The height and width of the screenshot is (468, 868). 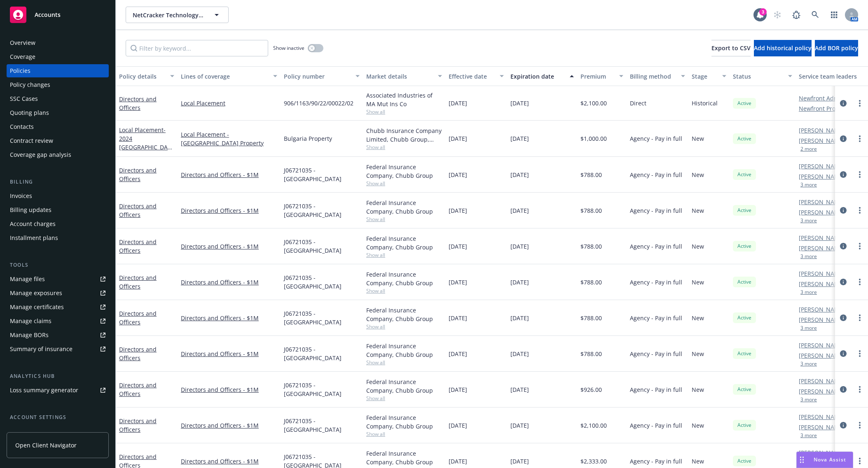 What do you see at coordinates (731, 48) in the screenshot?
I see `span: Export to CSV` at bounding box center [731, 48].